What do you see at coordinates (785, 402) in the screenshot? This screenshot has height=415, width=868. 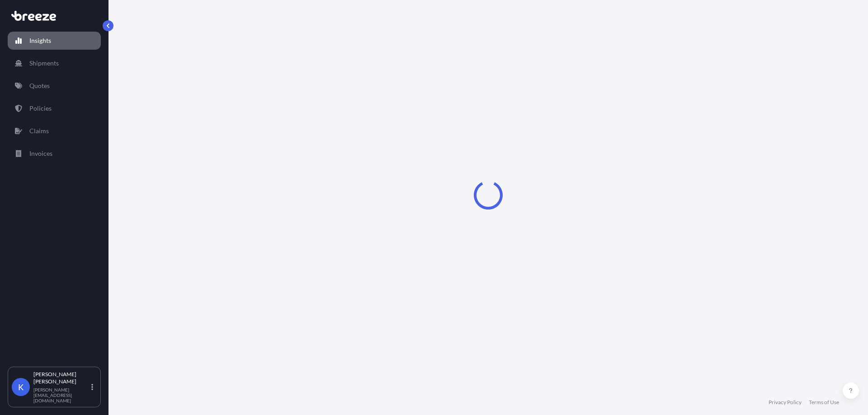 I see `p: Privacy Policy` at bounding box center [785, 402].